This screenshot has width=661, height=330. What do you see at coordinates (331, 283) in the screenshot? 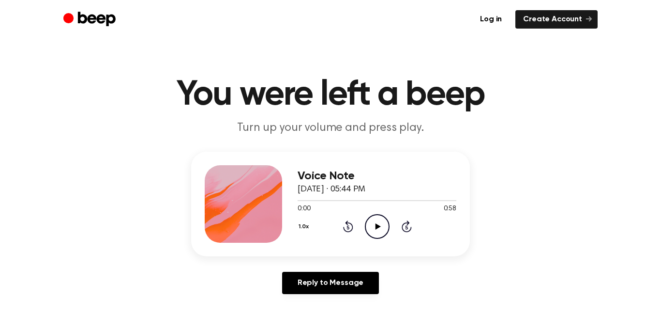
I see `a: Reply to Message` at bounding box center [331, 283].